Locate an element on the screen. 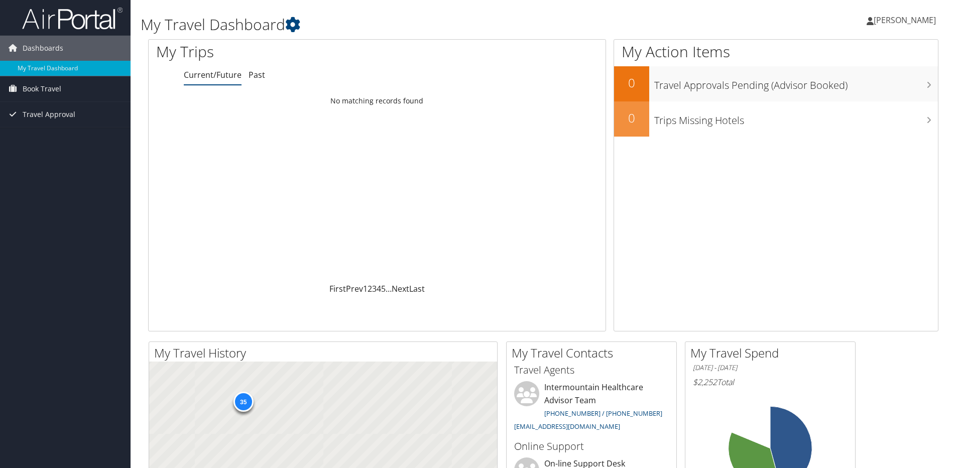 This screenshot has height=468, width=956. h2: My Travel History is located at coordinates (325, 353).